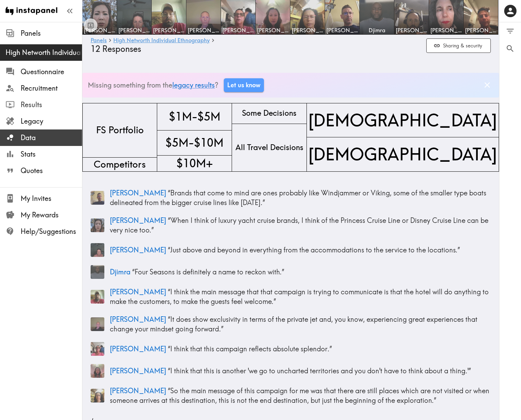 The width and height of the screenshot is (521, 420). What do you see at coordinates (119, 130) in the screenshot?
I see `span: FS Portfolio` at bounding box center [119, 130].